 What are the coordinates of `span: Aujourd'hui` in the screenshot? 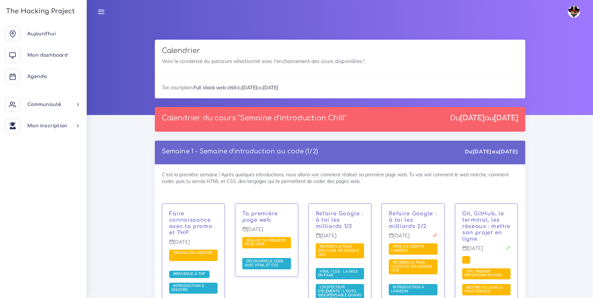 It's located at (41, 34).